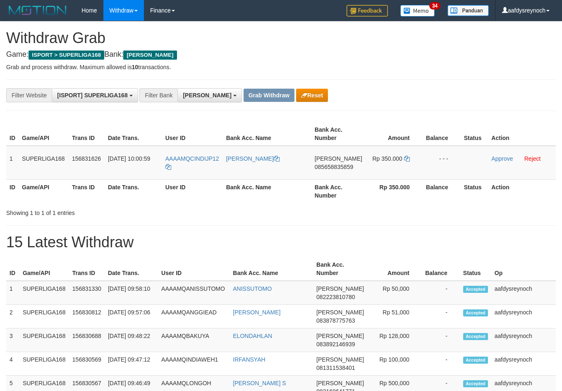 This screenshot has width=562, height=391. I want to click on span: ISPORT > SUPERLIGA168, so click(66, 55).